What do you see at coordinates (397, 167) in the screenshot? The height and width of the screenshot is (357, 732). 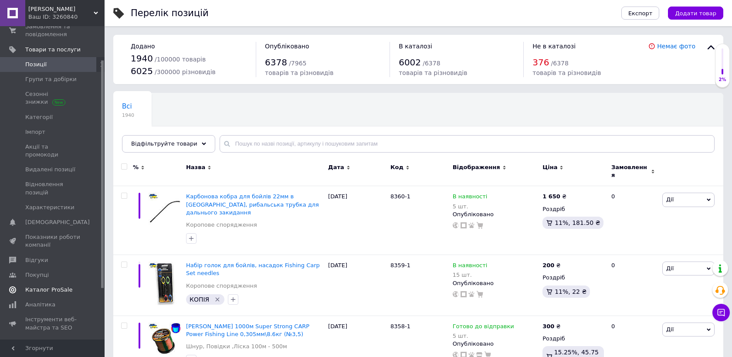 I see `span: Код` at bounding box center [397, 167].